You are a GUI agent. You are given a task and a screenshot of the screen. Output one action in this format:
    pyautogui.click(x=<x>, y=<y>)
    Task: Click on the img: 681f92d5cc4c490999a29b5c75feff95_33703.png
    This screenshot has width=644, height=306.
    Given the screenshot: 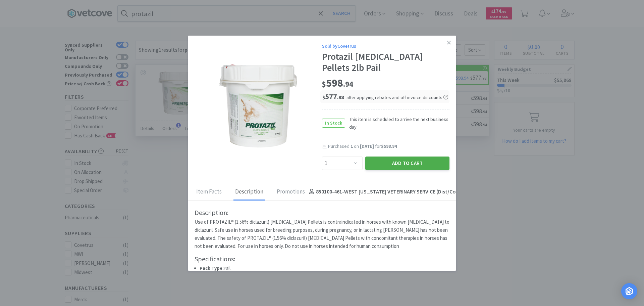 What is the action you would take?
    pyautogui.click(x=258, y=106)
    